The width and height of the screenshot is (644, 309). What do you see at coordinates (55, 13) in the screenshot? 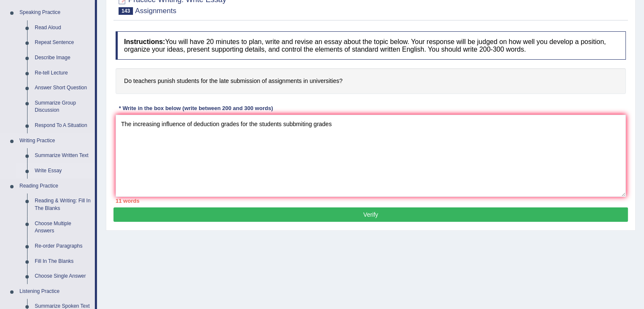
I see `a: Speaking Practice` at bounding box center [55, 13].